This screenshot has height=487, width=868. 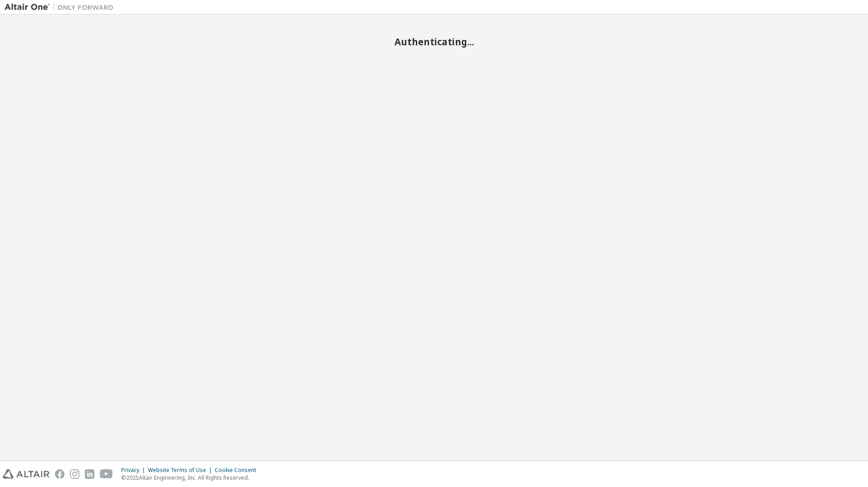 What do you see at coordinates (74, 474) in the screenshot?
I see `img: instagram.svg` at bounding box center [74, 474].